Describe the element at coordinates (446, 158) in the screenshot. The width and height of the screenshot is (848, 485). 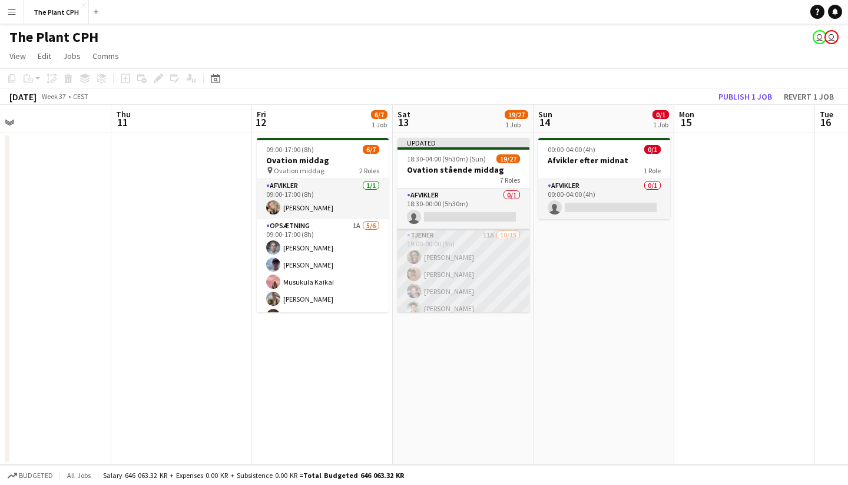
I see `span: 18:30-04:00 (9h30m) (Sun)` at that location.